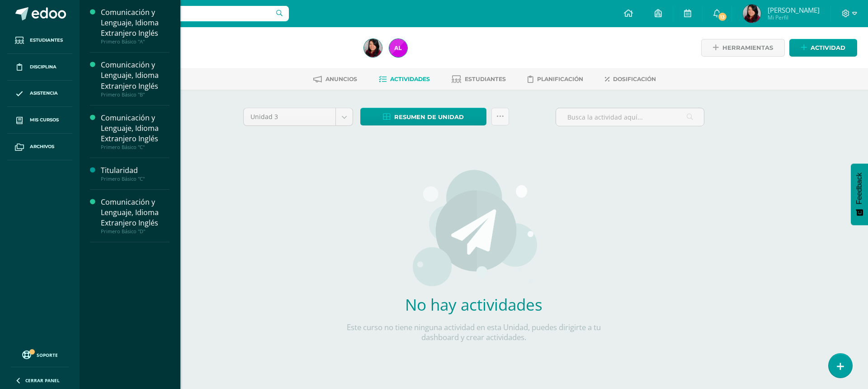 The height and width of the screenshot is (389, 868). What do you see at coordinates (289, 117) in the screenshot?
I see `span: Unidad 3` at bounding box center [289, 117].